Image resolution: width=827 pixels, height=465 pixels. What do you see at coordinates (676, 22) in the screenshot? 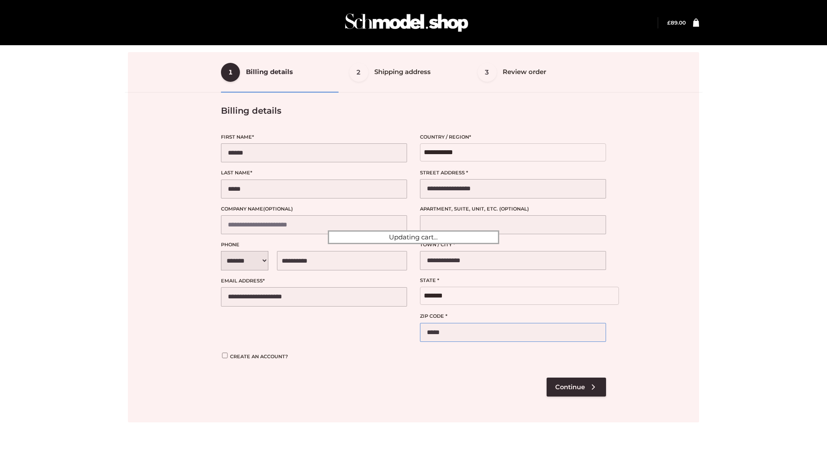
I see `bdi: 89.00` at bounding box center [676, 22].